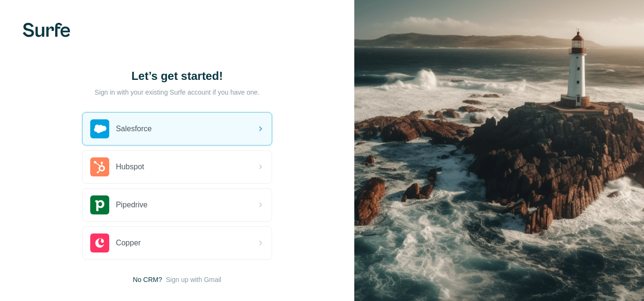  Describe the element at coordinates (130, 167) in the screenshot. I see `span: Hubspot` at that location.